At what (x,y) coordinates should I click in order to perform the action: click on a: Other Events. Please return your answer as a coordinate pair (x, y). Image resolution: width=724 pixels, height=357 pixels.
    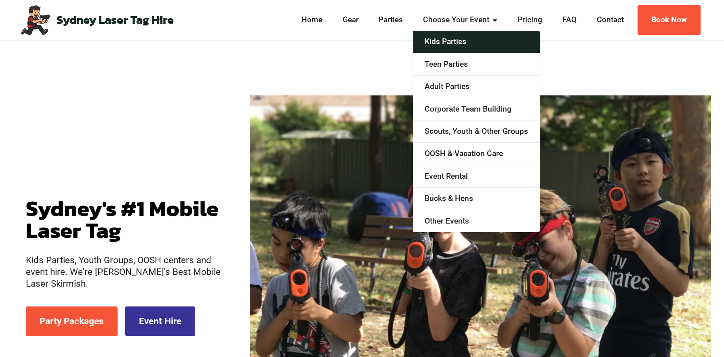
    Looking at the image, I should click on (477, 221).